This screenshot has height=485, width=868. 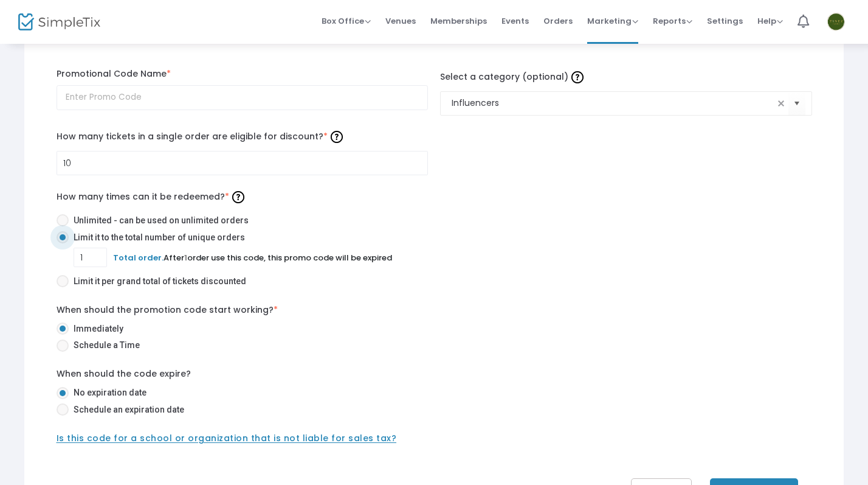 I want to click on span: Unlimited - can be used on unlimited orders, so click(x=158, y=220).